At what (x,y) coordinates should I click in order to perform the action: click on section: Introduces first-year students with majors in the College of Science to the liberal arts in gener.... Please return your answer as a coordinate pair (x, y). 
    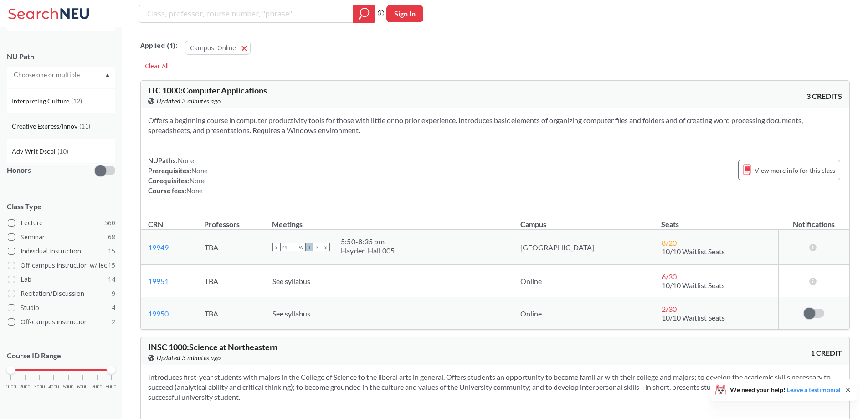
    Looking at the image, I should click on (495, 386).